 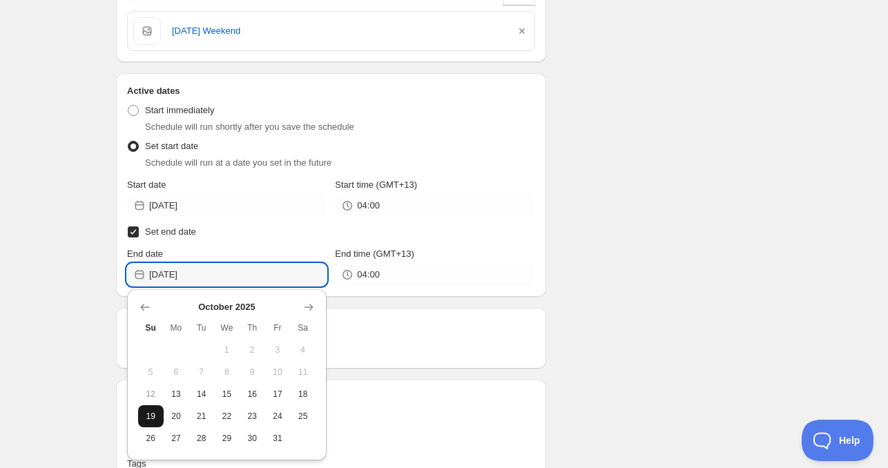 I want to click on span: 10, so click(x=278, y=372).